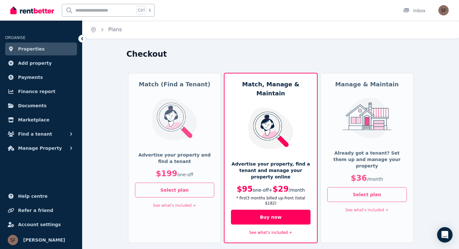 Image resolution: width=459 pixels, height=249 pixels. Describe the element at coordinates (150, 10) in the screenshot. I see `span: k` at that location.